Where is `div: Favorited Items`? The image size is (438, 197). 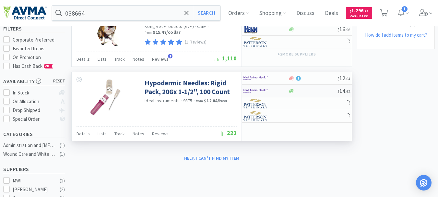
div: Favorited Items is located at coordinates (39, 49).